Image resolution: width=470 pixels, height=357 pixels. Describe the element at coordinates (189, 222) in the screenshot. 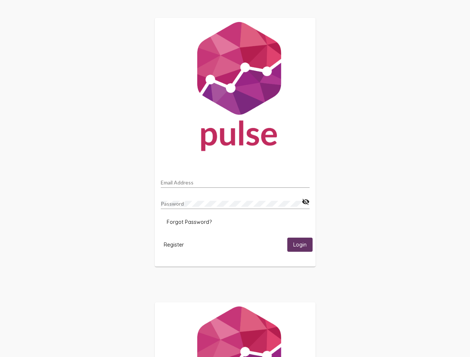

I see `span: Forgot Password?` at that location.